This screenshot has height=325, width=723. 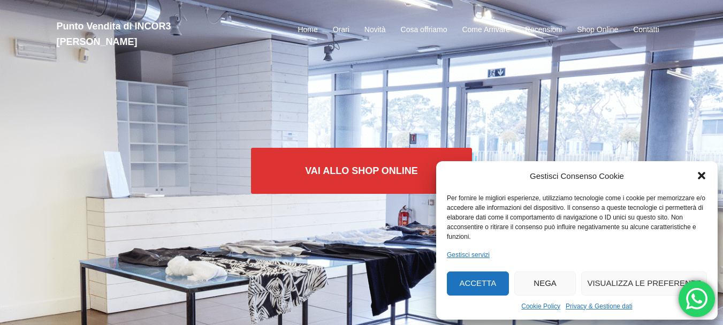 I want to click on div: Per fornire le migliori esperienze, utilizziamo tecnologie come i cookie per memorizzare e/o acce..., so click(x=576, y=217).